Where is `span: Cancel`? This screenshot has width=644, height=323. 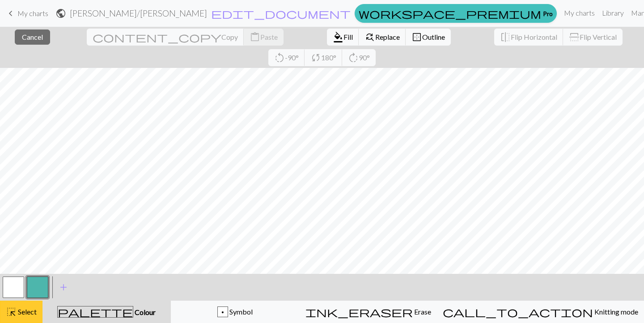 span: Cancel is located at coordinates (32, 37).